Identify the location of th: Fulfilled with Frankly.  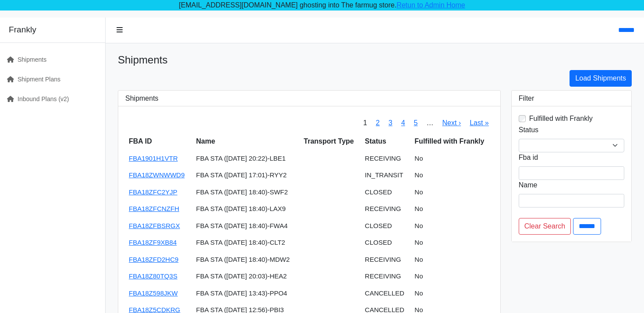
(451, 141).